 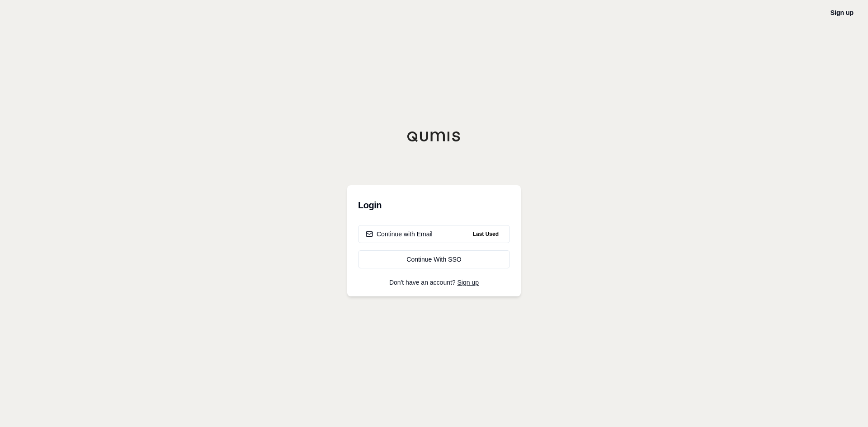 I want to click on div: Continue with Email, so click(x=399, y=235).